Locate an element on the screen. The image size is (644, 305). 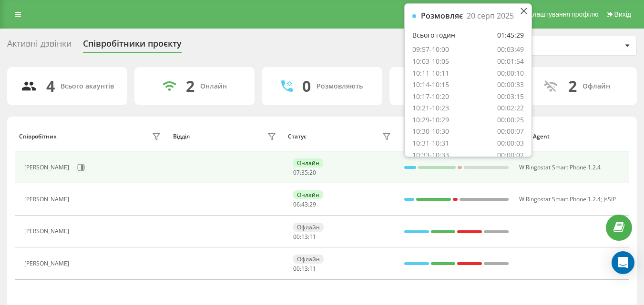
div: Співробітник is located at coordinates (38, 137).